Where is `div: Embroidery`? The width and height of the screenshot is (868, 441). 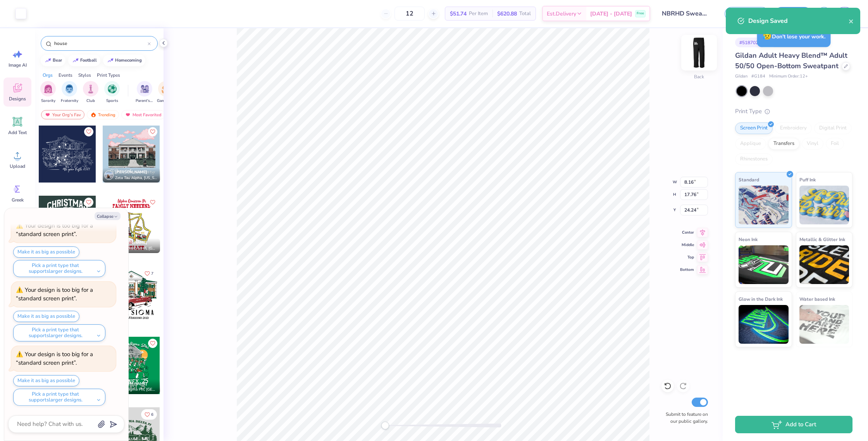
div: Embroidery is located at coordinates (793, 128).